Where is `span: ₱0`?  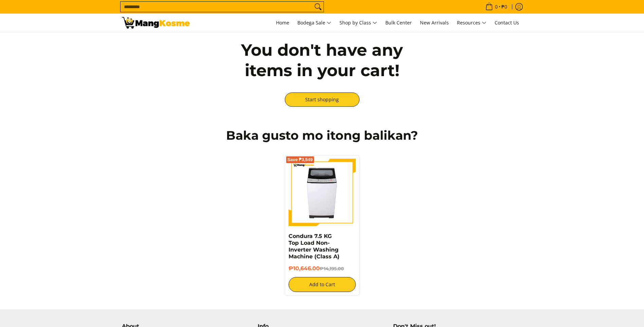
span: ₱0 is located at coordinates (504, 7).